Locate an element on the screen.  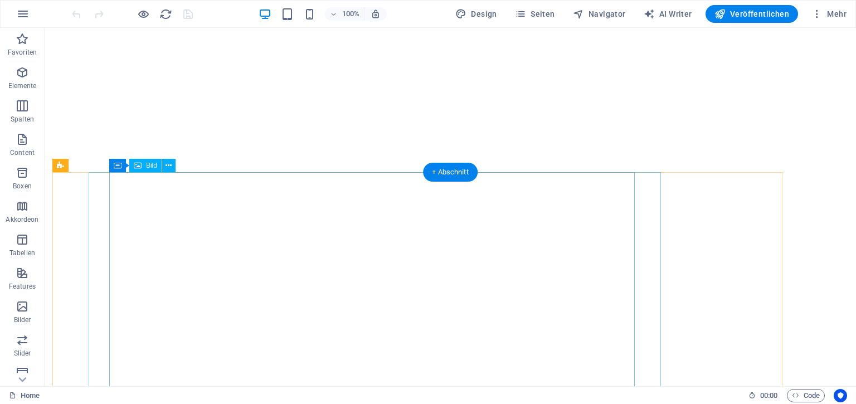
button: Navigator is located at coordinates (599, 14).